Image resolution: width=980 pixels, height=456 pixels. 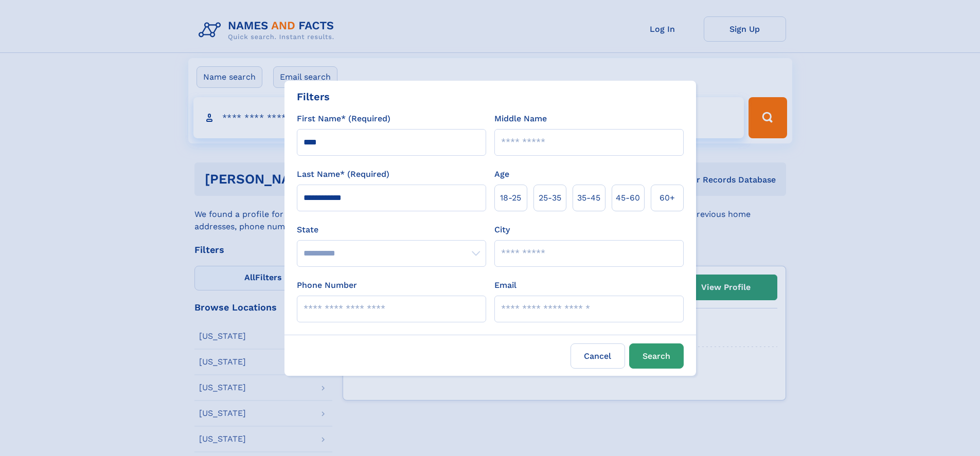 I want to click on span: 45‑60, so click(x=627, y=198).